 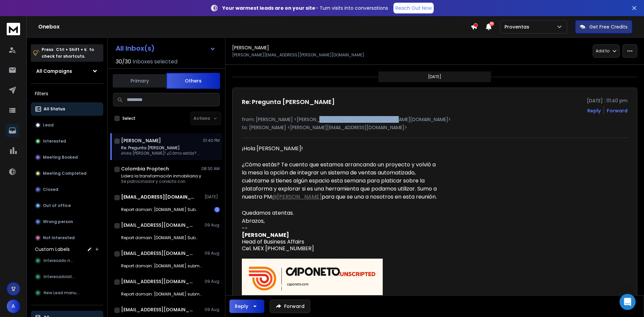 What do you see at coordinates (60, 261) in the screenshot?
I see `span: Interesado new` at bounding box center [60, 261].